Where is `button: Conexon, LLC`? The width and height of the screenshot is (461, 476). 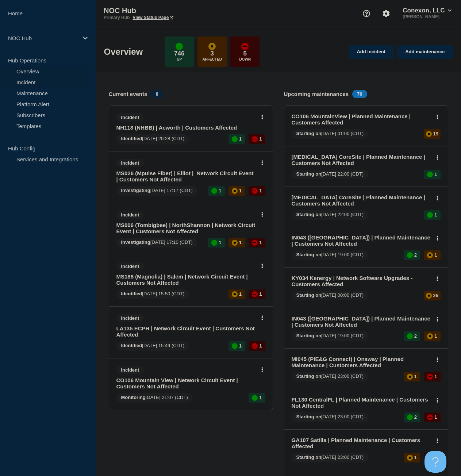
button: Conexon, LLC is located at coordinates (427, 10).